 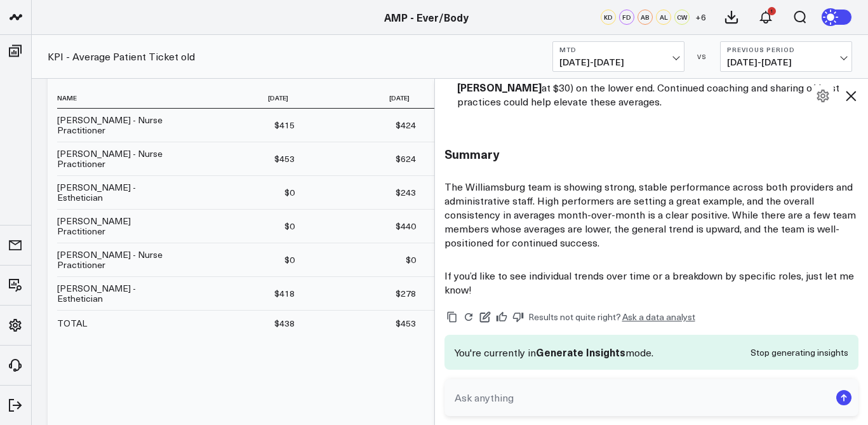 What do you see at coordinates (284, 125) in the screenshot?
I see `div: $415` at bounding box center [284, 125].